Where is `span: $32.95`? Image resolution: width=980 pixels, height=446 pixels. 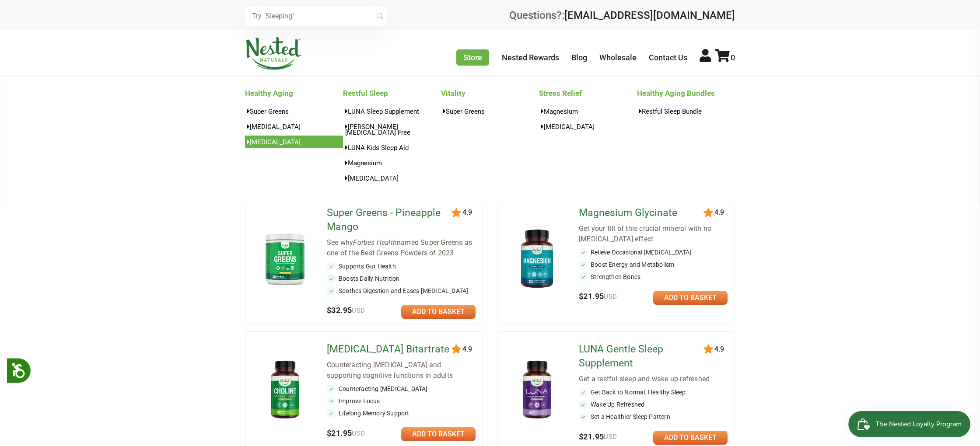
span: $32.95 is located at coordinates (346, 310).